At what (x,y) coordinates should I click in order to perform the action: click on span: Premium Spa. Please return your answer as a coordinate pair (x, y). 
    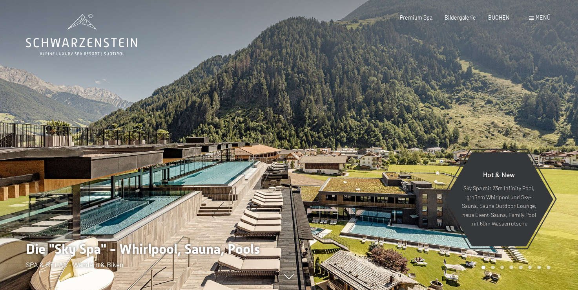
    Looking at the image, I should click on (416, 17).